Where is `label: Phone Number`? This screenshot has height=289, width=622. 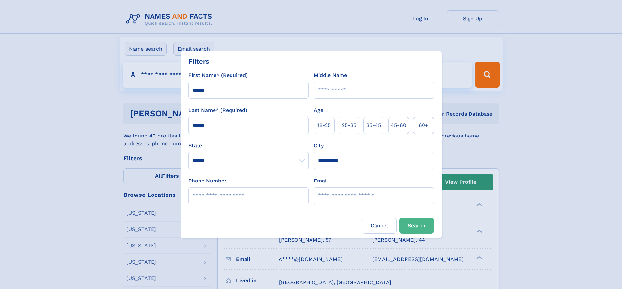
label: Phone Number is located at coordinates (207, 181).